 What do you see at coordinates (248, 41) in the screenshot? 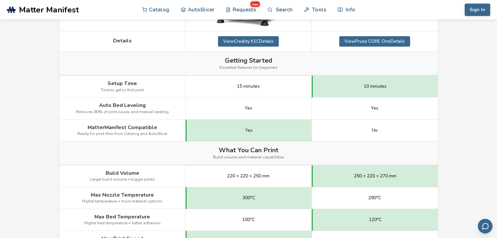
I see `a: ViewCreality K1CDetails` at bounding box center [248, 41].